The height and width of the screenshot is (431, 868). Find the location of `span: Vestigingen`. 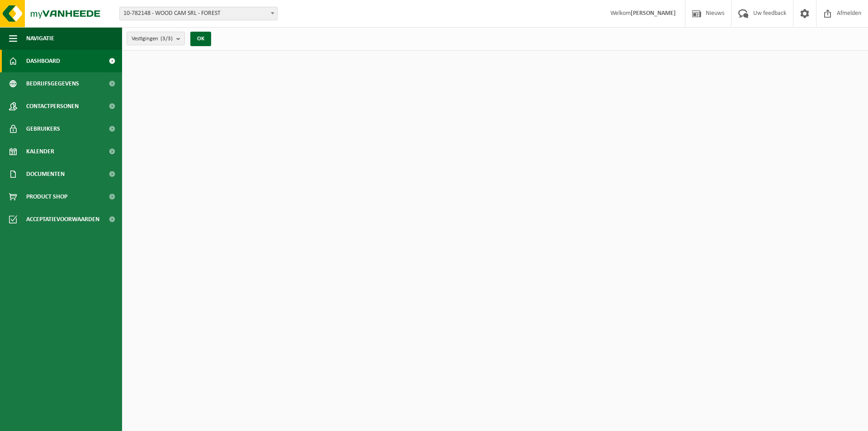

span: Vestigingen is located at coordinates (152, 39).